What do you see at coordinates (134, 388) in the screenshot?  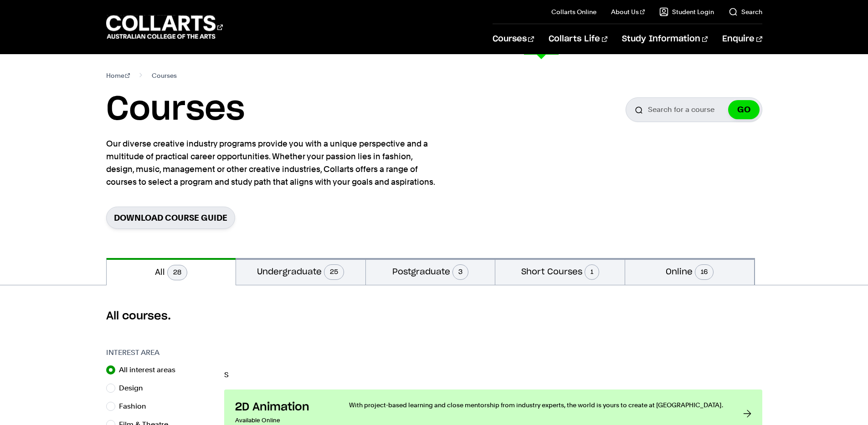 I see `label: Design` at bounding box center [134, 388].